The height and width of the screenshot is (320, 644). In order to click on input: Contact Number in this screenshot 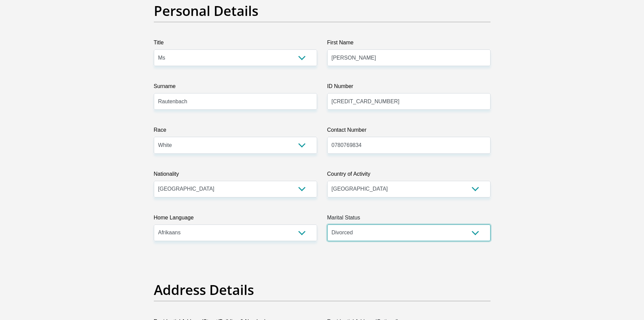, I will do `click(409, 145)`.